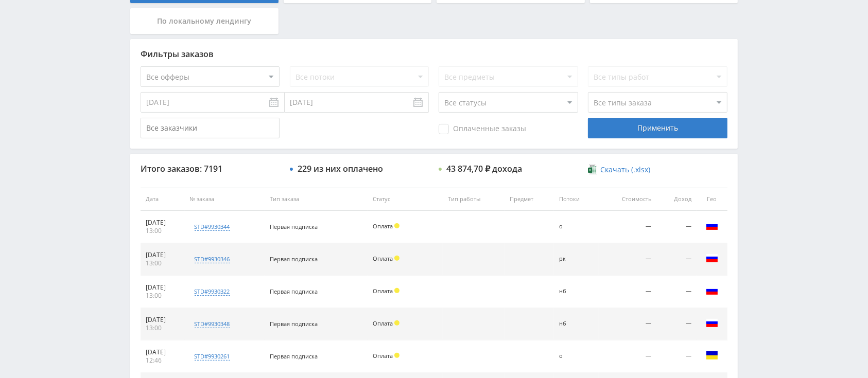 This screenshot has height=378, width=868. Describe the element at coordinates (212, 357) in the screenshot. I see `div: std#9930261` at that location.